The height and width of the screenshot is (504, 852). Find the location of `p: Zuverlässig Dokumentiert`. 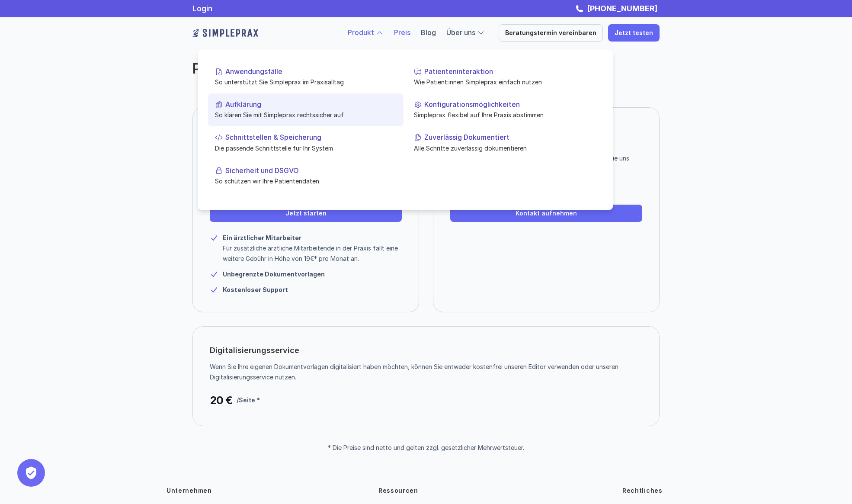

p: Zuverlässig Dokumentiert is located at coordinates (510, 137).